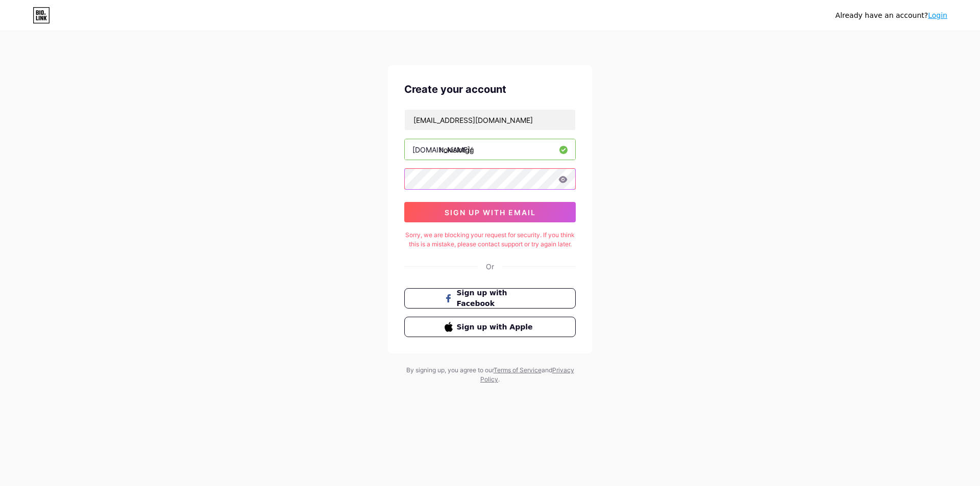 The image size is (980, 486). Describe the element at coordinates (518, 370) in the screenshot. I see `a: Terms of Service` at that location.